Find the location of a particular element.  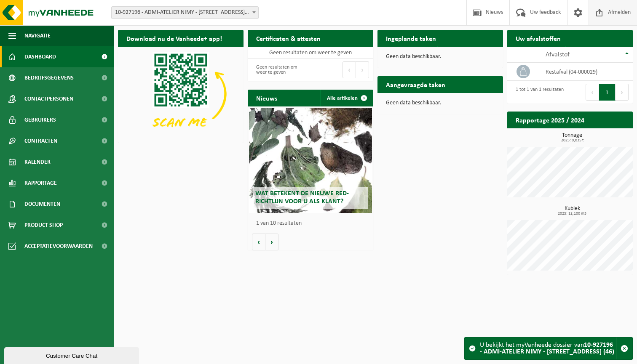

td: Geen resultaten om weer te geven is located at coordinates (311, 52).